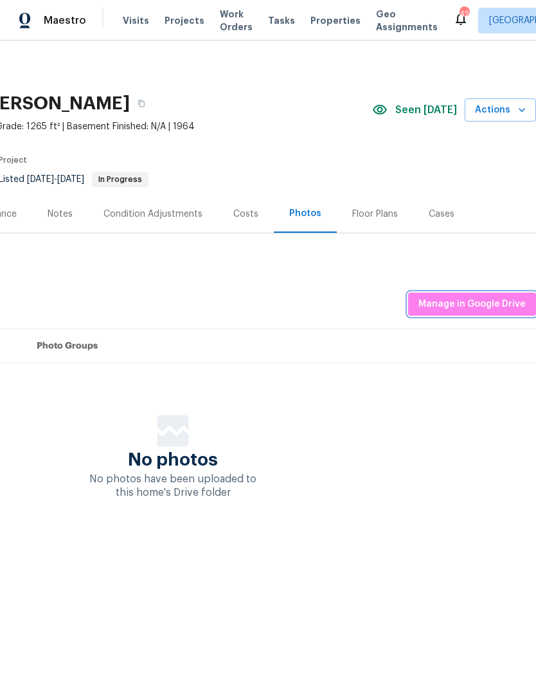  Describe the element at coordinates (305, 213) in the screenshot. I see `div: Photos` at that location.